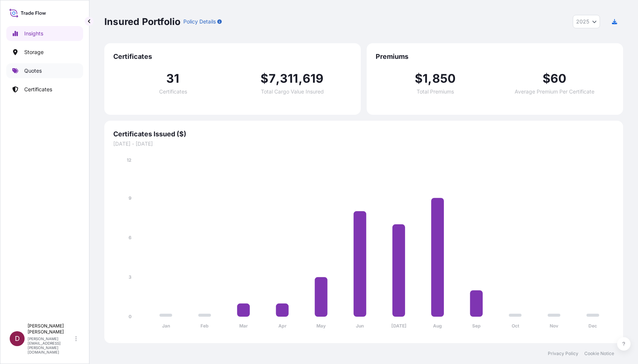 This screenshot has width=638, height=364. I want to click on span: Average Premium Per Certificate, so click(554, 92).